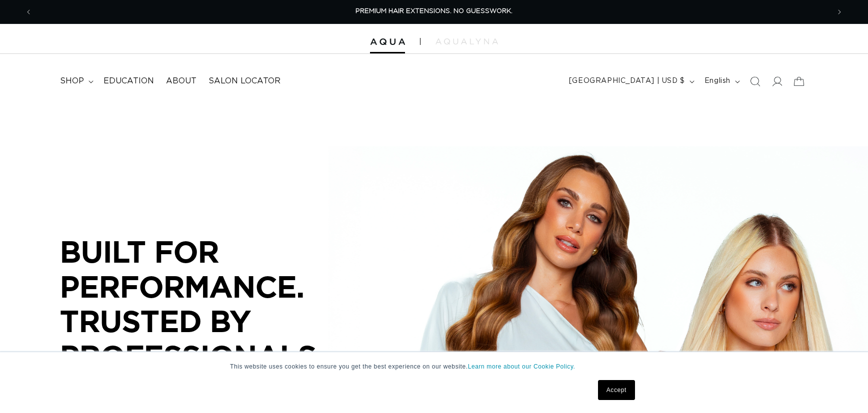  What do you see at coordinates (466, 42) in the screenshot?
I see `img: aqualyna.com` at bounding box center [466, 42].